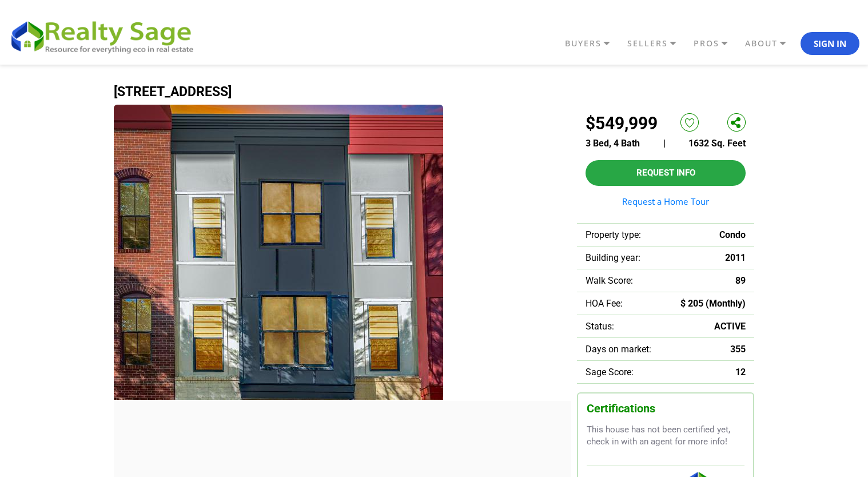 This screenshot has width=868, height=477. I want to click on a: Request a Home Tour, so click(666, 201).